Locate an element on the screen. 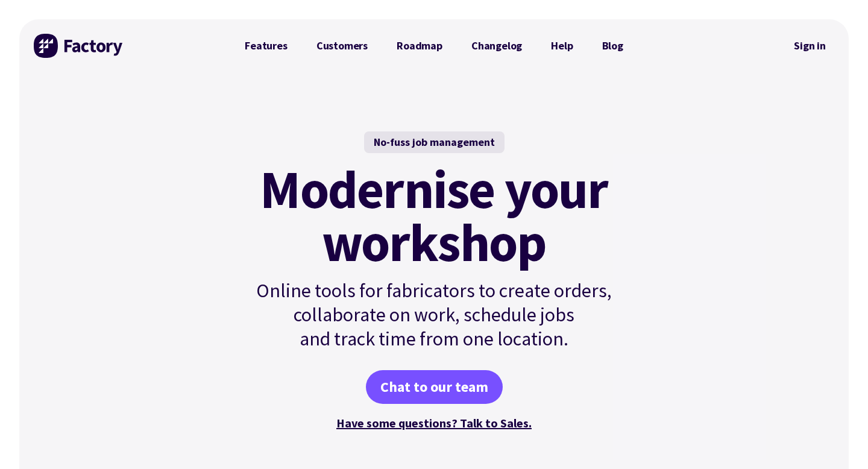 This screenshot has height=469, width=868. a: Changelog is located at coordinates (496, 46).